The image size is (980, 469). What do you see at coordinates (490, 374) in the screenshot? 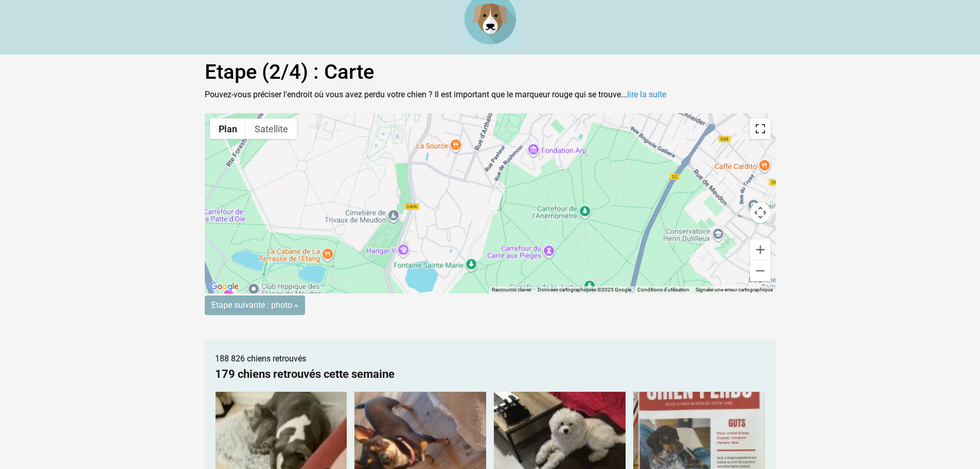
I see `h2: 179 chiens retrouvés cette semaine` at bounding box center [490, 374].